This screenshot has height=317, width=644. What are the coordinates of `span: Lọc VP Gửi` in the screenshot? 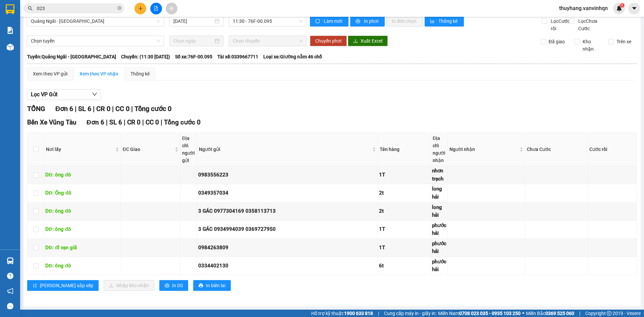 It's located at (44, 94).